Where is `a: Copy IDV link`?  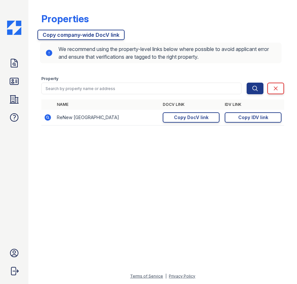
a: Copy IDV link is located at coordinates (253, 118).